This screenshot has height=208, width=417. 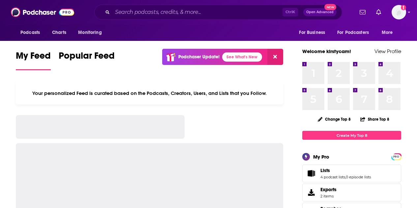 What do you see at coordinates (374, 119) in the screenshot?
I see `button: Share Top 8` at bounding box center [374, 119].